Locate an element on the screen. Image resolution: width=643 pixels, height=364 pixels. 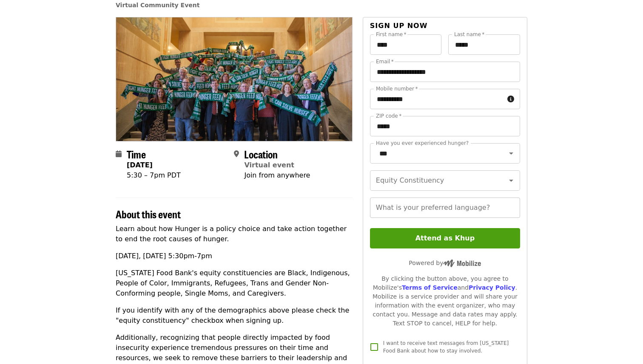
p: Learn about how Hunger is a policy choice and take action together to end the root causes of hunger. is located at coordinates (234, 234).